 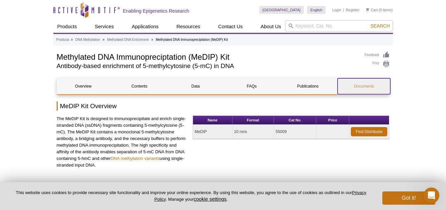 What do you see at coordinates (223, 106) in the screenshot?
I see `h2: MeDIP Kit Overview` at bounding box center [223, 106].